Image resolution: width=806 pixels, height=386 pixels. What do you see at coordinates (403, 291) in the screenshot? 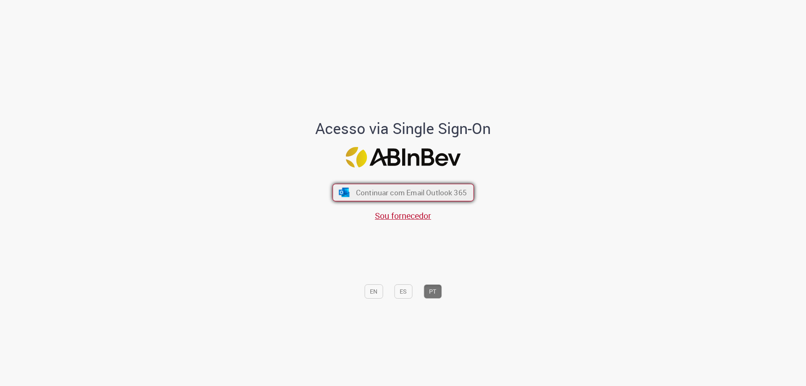
I see `button: ES` at bounding box center [403, 291].